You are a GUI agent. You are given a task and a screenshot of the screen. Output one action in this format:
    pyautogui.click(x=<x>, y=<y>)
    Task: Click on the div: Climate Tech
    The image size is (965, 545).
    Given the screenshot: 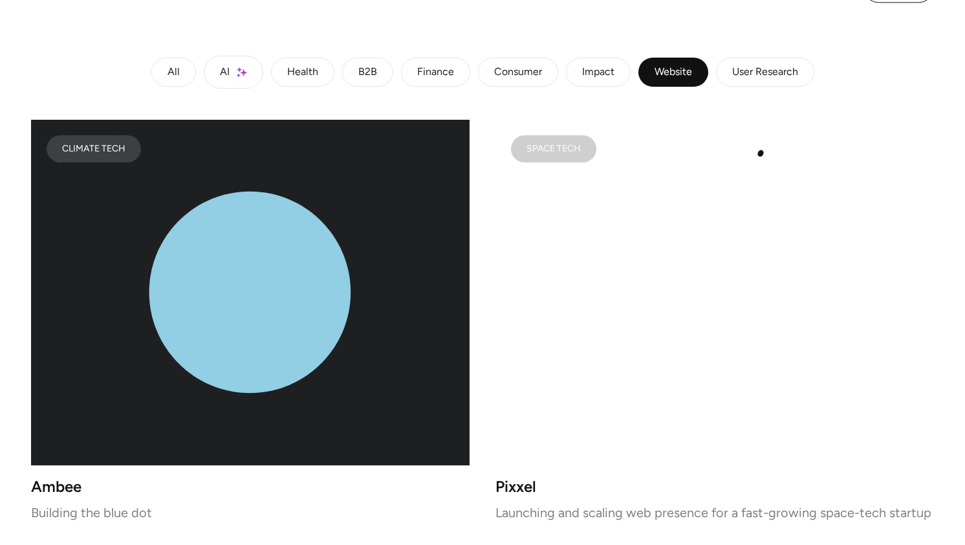 What is the action you would take?
    pyautogui.click(x=94, y=149)
    